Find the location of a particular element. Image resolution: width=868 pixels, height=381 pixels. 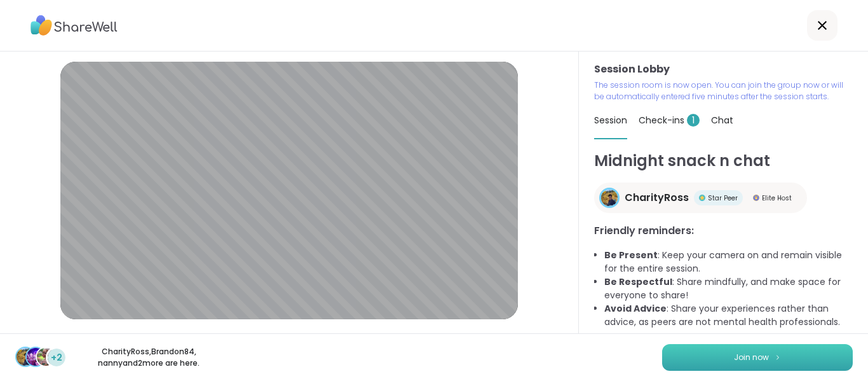

h3: Session Lobby is located at coordinates (723, 70).